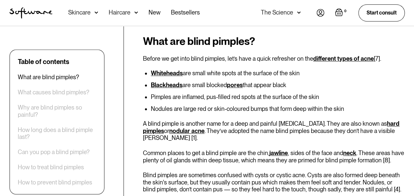 The image size is (414, 196). Describe the element at coordinates (51, 167) in the screenshot. I see `a: How to treat blind pimples` at that location.